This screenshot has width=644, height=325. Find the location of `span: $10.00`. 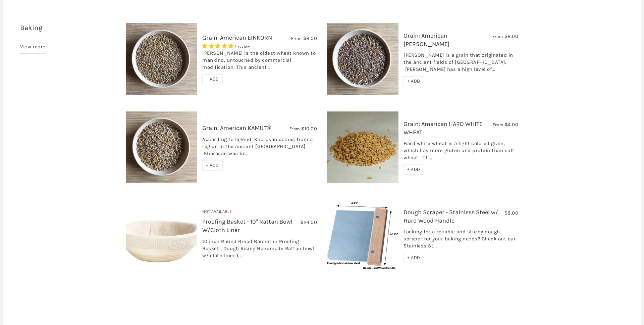

span: $10.00 is located at coordinates (309, 129).